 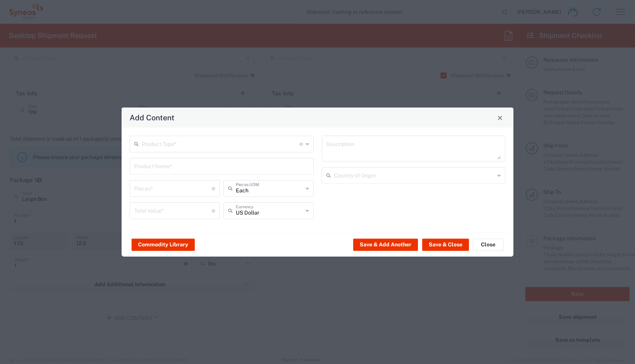 I want to click on button: Save & Add Another, so click(x=386, y=245).